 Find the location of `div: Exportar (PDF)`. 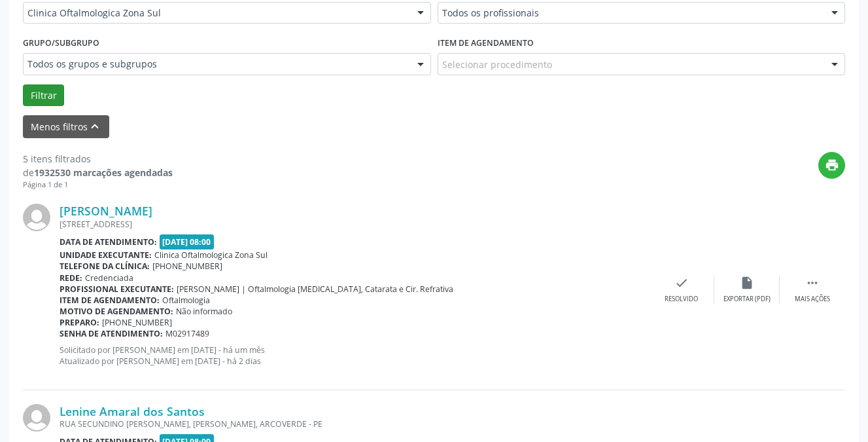

div: Exportar (PDF) is located at coordinates (747, 299).